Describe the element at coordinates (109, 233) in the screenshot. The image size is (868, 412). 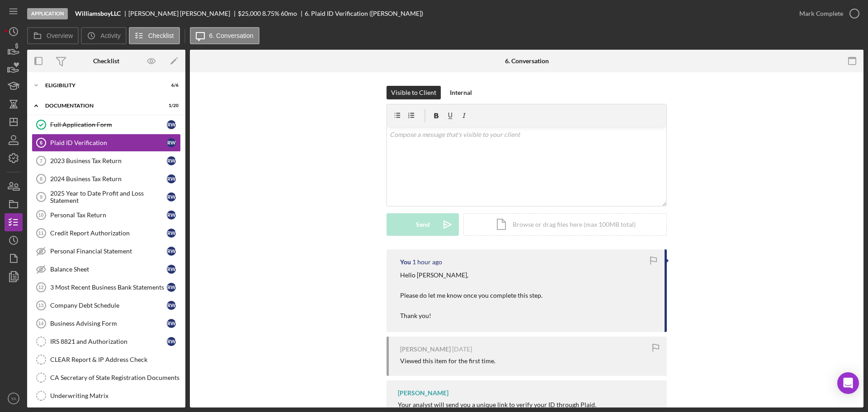
I see `div: Credit Report Authorization` at that location.